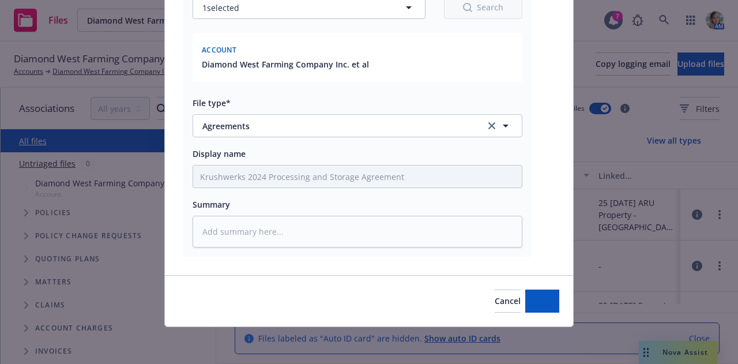 The height and width of the screenshot is (364, 738). Describe the element at coordinates (336, 126) in the screenshot. I see `span: Agreements` at that location.